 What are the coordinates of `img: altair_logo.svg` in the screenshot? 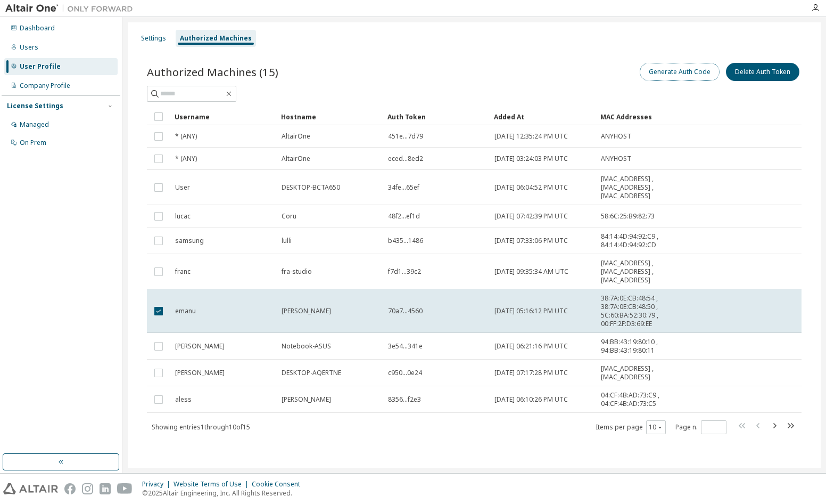 It's located at (30, 488).